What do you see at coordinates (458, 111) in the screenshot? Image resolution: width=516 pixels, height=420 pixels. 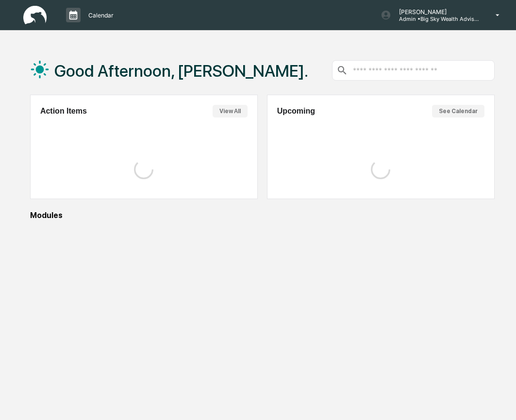 I see `button: See Calendar` at bounding box center [458, 111].